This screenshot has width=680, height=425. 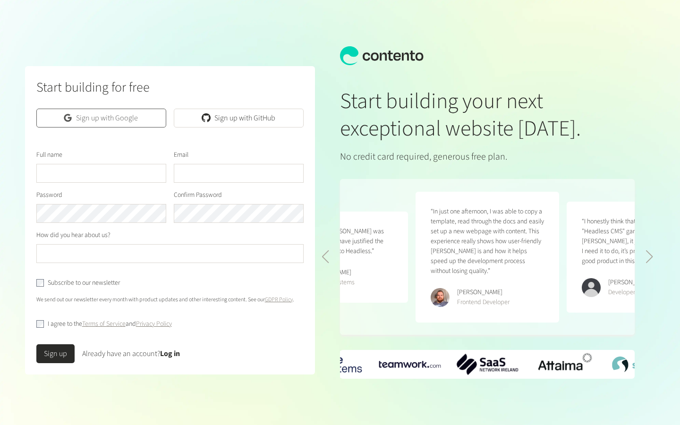 I want to click on div: Previous slide, so click(x=325, y=257).